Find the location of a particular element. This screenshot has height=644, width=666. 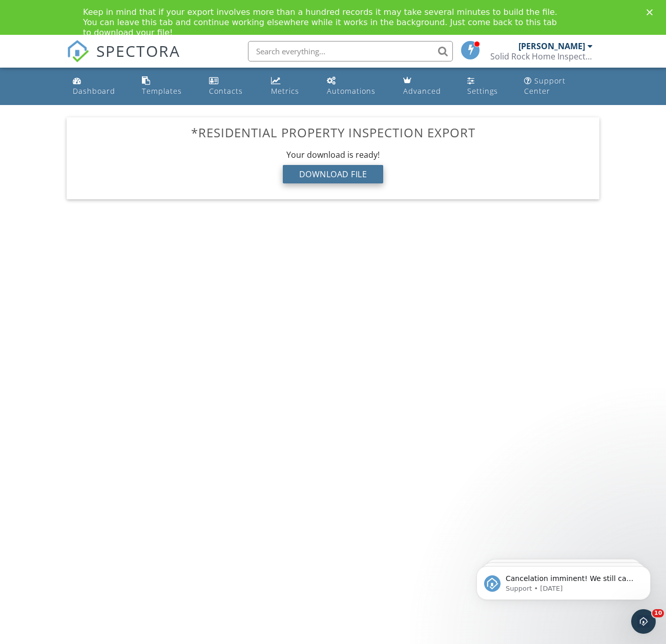

h3: *Residential Property Inspection Export is located at coordinates (333, 132).